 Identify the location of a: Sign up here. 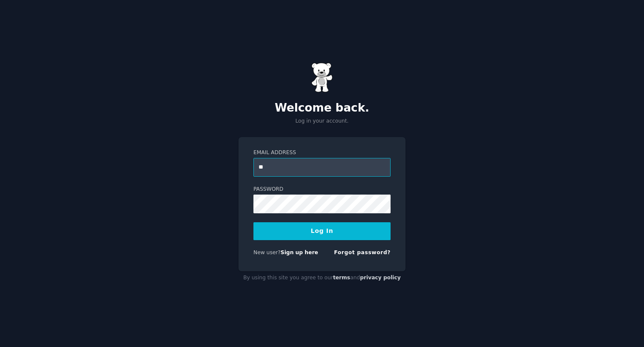
(299, 253).